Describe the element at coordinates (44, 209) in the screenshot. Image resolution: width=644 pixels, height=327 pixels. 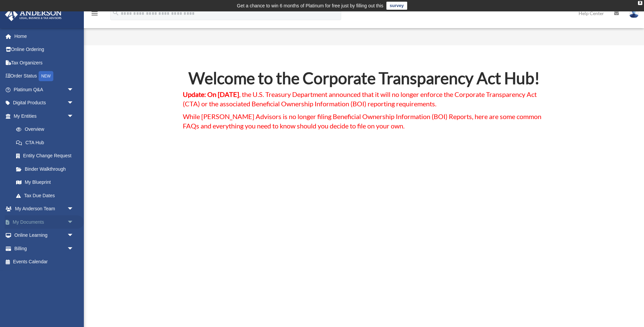
I see `a: My Anderson Teamarrow_drop_down` at that location.